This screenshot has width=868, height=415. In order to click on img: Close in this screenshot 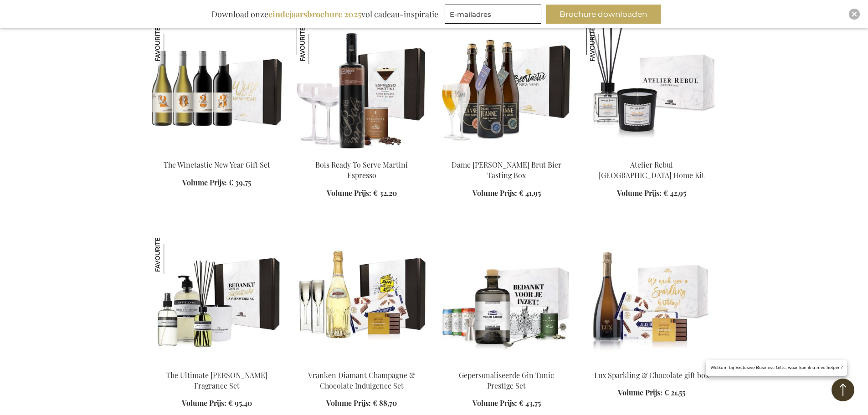, I will do `click(854, 14)`.